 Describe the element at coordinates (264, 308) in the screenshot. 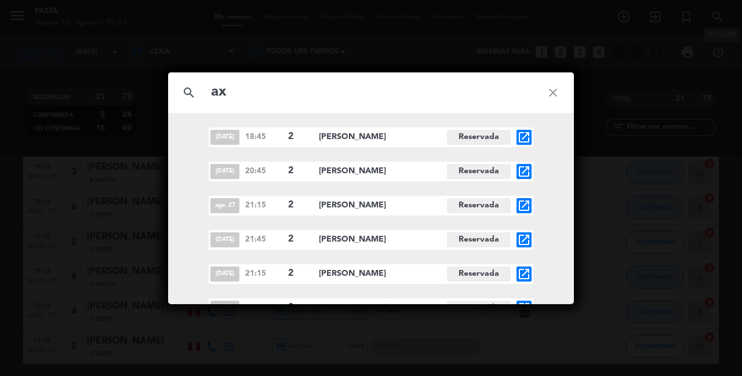

I see `span: 13:00` at that location.